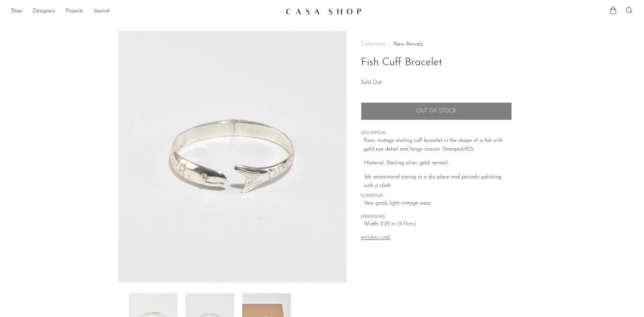 The image size is (644, 317). Describe the element at coordinates (44, 11) in the screenshot. I see `a: Designers` at that location.